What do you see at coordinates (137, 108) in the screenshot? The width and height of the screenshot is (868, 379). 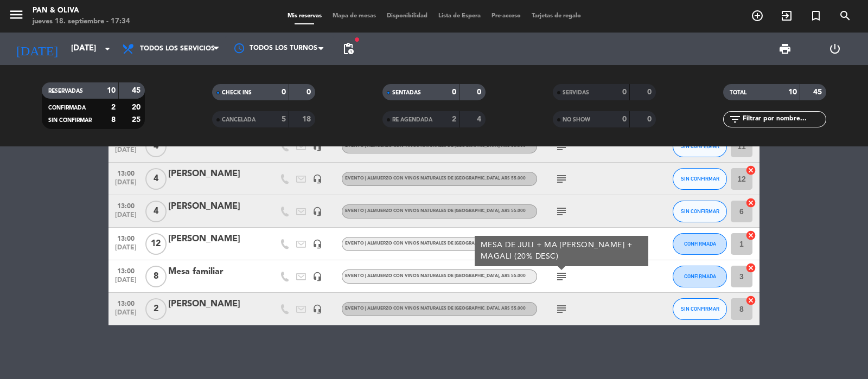 I see `strong: 20` at bounding box center [137, 108].